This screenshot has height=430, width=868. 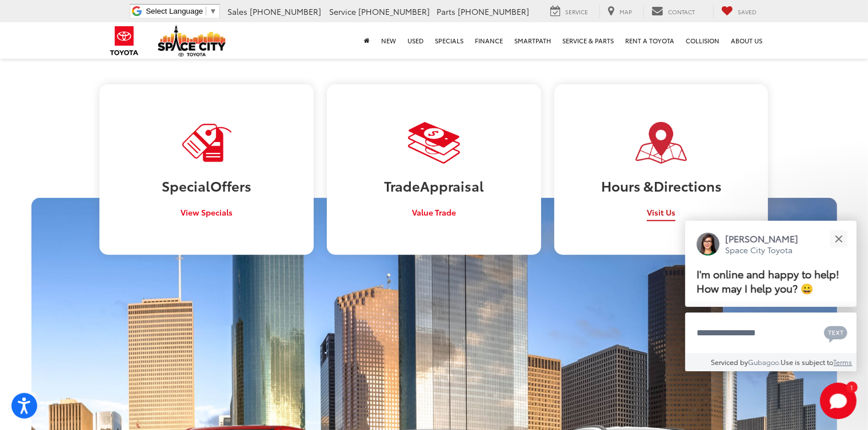 I want to click on span: Serviced by, so click(x=729, y=362).